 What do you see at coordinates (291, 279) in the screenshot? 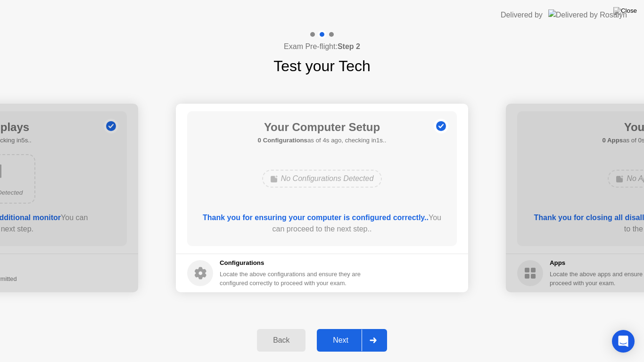
I see `div: Locate the above configurations and ensure they are configured correctly to proceed with your exam.` at bounding box center [291, 279].